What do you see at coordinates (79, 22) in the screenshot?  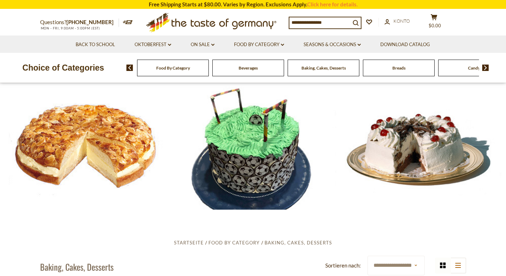 I see `p: Questions?` at bounding box center [79, 22].